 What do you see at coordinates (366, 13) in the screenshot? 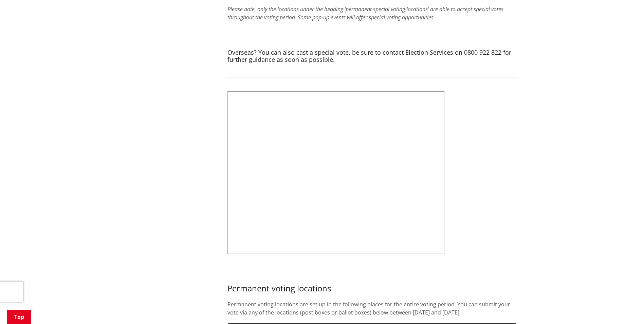
I see `em: Please note, only the locations under the heading 'permanent special voting locations' are able t...` at bounding box center [366, 13].